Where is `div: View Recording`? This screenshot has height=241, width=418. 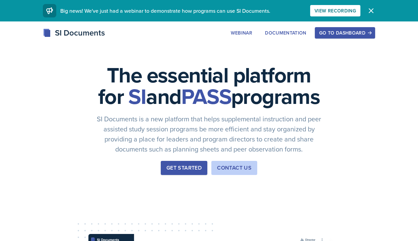
div: View Recording is located at coordinates (335, 11).